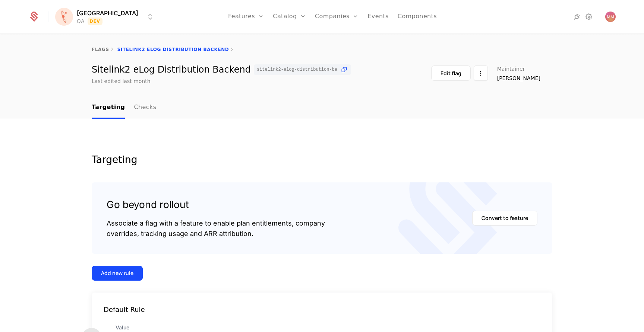 The image size is (644, 332). Describe the element at coordinates (143, 328) in the screenshot. I see `span: Value` at that location.